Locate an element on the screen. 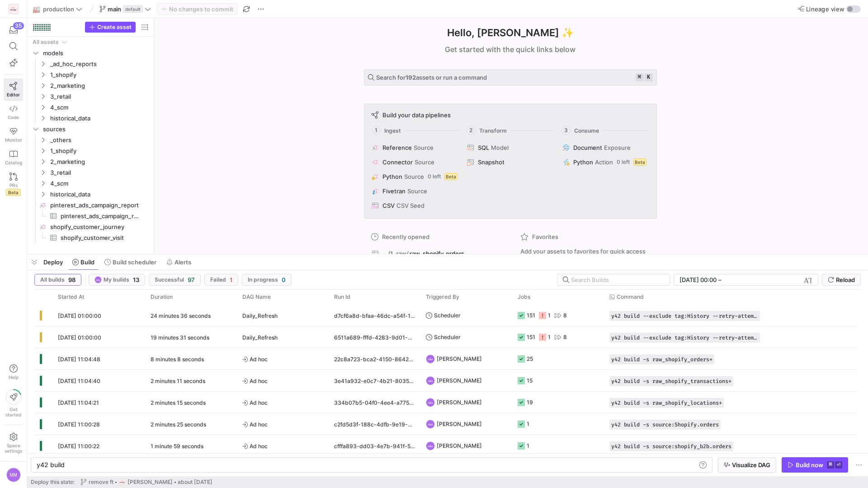 This screenshot has width=868, height=488. button: Create asset is located at coordinates (111, 27).